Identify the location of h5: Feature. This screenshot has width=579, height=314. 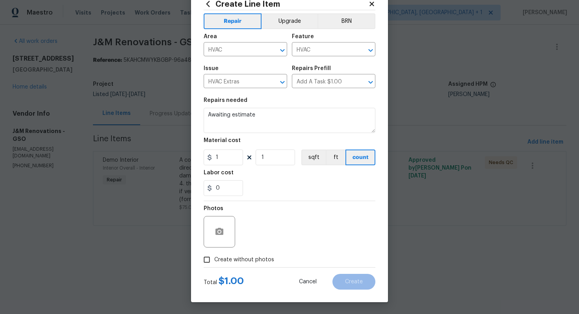
(303, 37).